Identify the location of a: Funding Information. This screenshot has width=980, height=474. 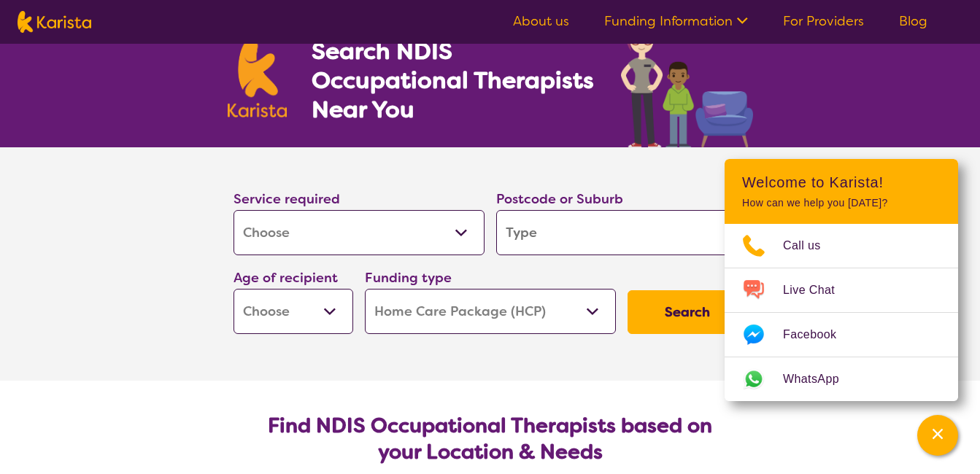
(676, 21).